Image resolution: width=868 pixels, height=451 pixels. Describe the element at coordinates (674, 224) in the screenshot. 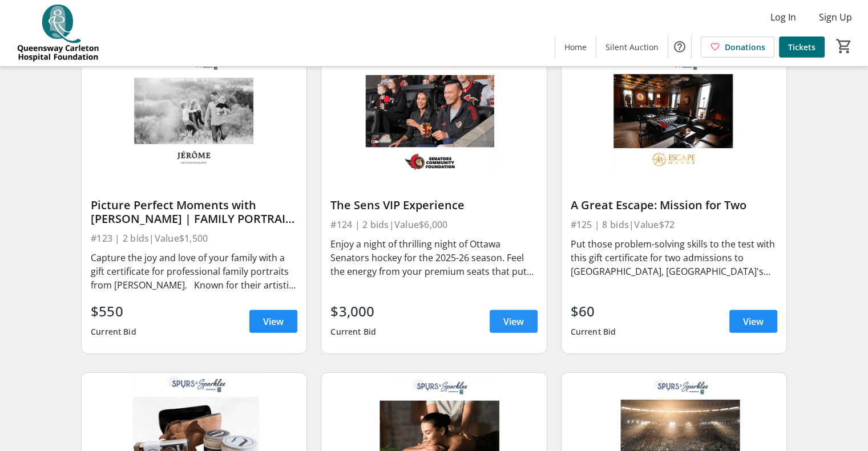

I see `div: #125 | 8 bids | Value $72` at that location.